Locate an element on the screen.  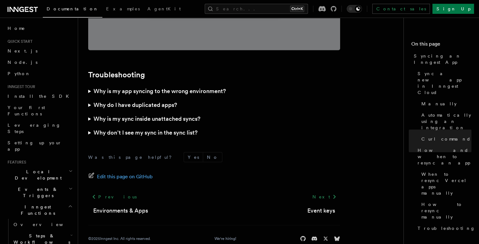
span: Sync a new app in Inngest Cloud is located at coordinates (444, 83).